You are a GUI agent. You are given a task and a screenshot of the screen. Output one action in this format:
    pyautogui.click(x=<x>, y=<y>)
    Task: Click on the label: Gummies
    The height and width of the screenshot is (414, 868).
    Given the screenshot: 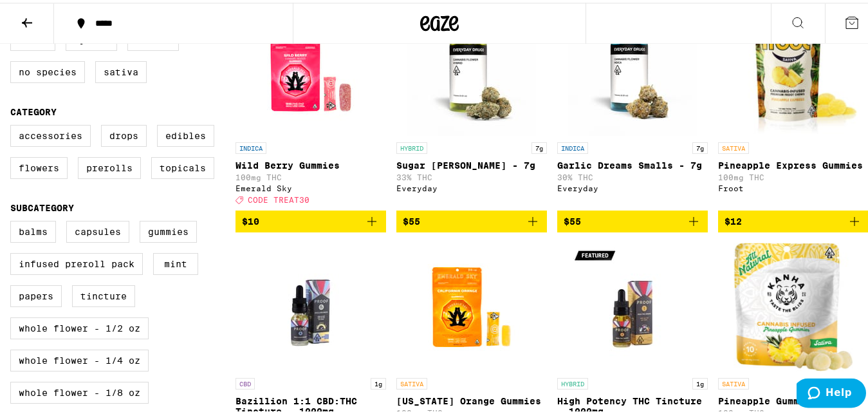 What is the action you would take?
    pyautogui.click(x=168, y=229)
    